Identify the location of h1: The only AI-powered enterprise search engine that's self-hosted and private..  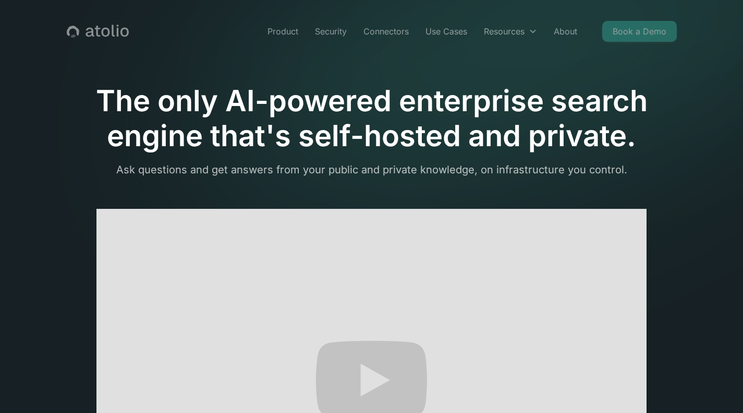
(372, 118).